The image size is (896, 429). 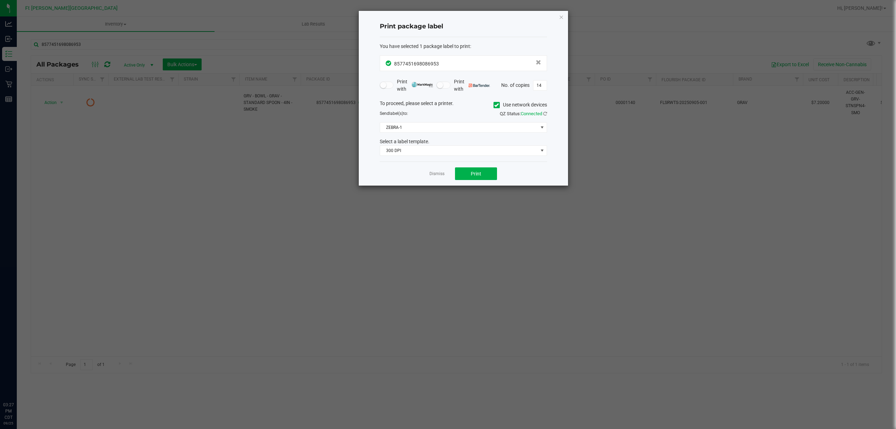 I want to click on span: QZ Status:, so click(x=523, y=113).